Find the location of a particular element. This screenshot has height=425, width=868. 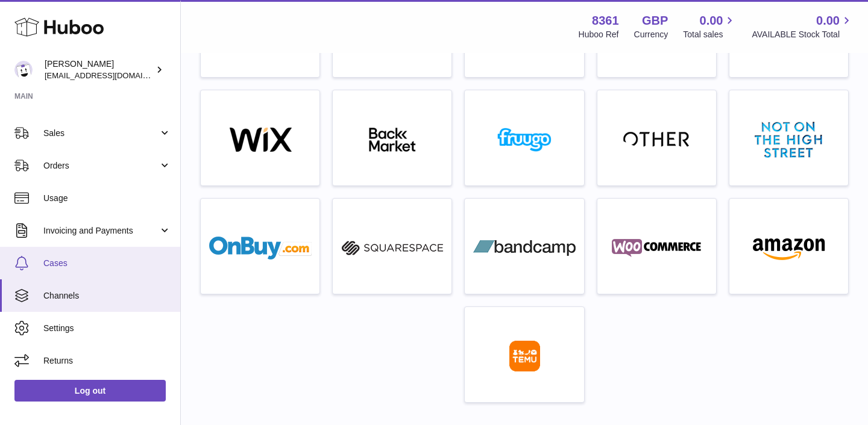

a: backmarket is located at coordinates (392, 138).